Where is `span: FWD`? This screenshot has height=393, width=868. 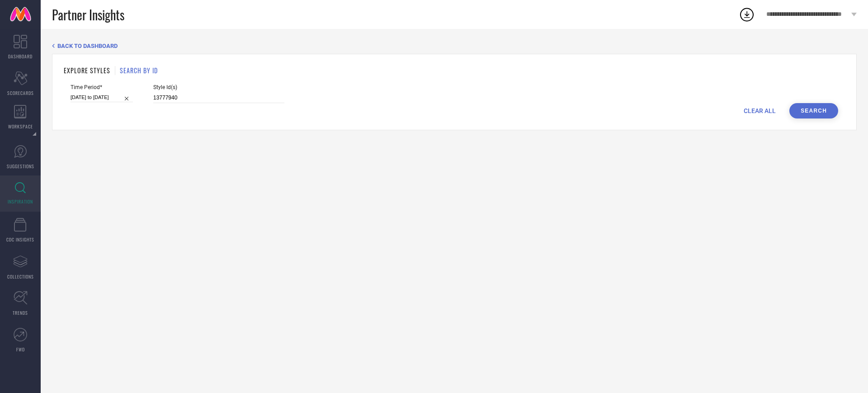 span: FWD is located at coordinates (20, 349).